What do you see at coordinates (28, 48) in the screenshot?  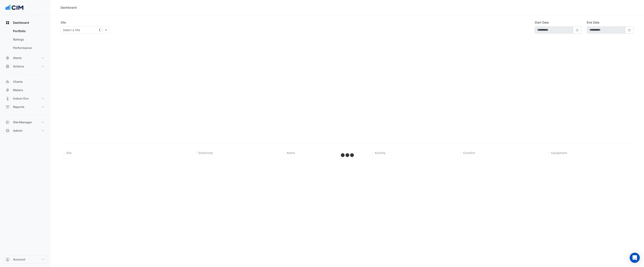 I see `a: Performance` at bounding box center [28, 48].